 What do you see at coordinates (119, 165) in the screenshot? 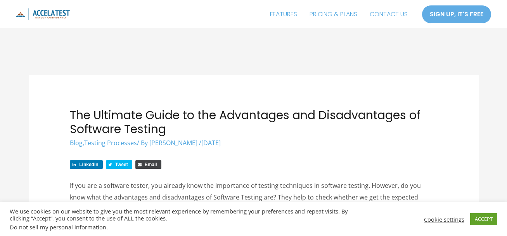
I see `a: Share on Twitter` at bounding box center [119, 165].